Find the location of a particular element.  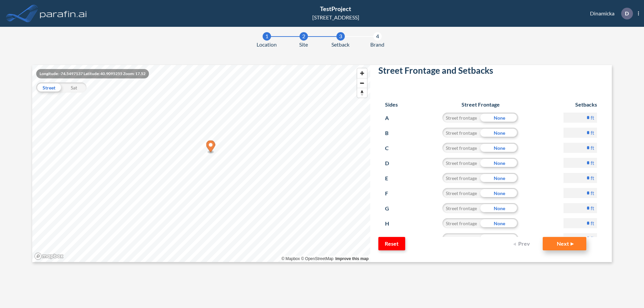

div: Sat is located at coordinates (74, 87).